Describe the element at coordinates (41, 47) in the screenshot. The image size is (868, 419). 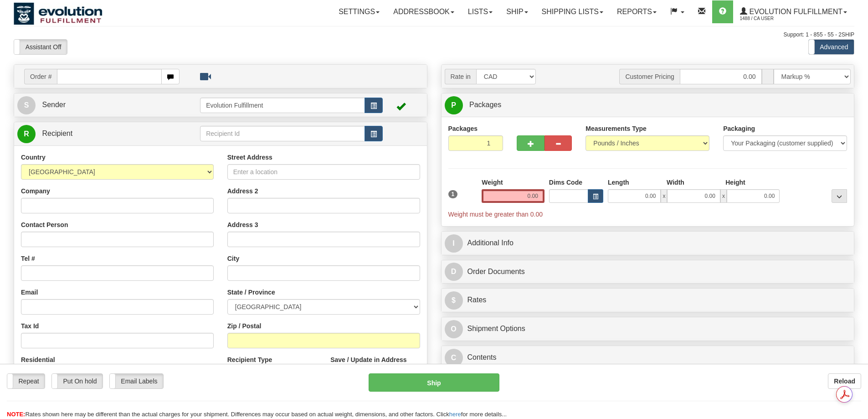
I see `label: Assistant Off` at that location.